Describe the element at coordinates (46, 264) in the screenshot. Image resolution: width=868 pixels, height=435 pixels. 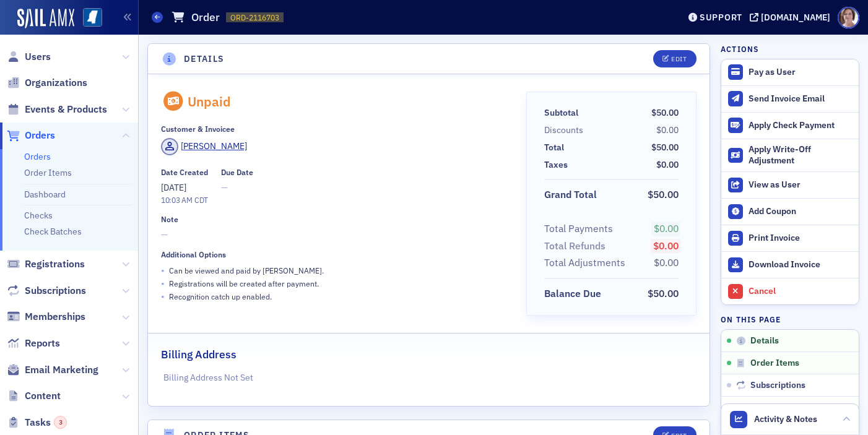
I see `a: Registrations` at that location.